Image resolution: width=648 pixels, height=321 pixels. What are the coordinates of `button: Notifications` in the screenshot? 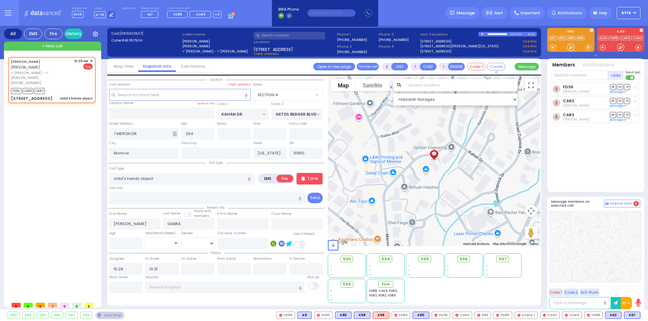 It's located at (599, 65).